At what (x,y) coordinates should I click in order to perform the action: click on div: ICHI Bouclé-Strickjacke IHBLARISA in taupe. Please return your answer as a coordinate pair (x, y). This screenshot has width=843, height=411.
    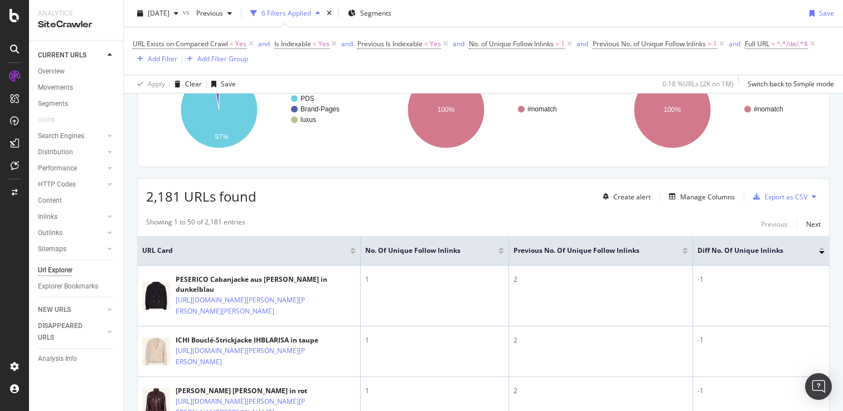
    Looking at the image, I should click on (265, 341).